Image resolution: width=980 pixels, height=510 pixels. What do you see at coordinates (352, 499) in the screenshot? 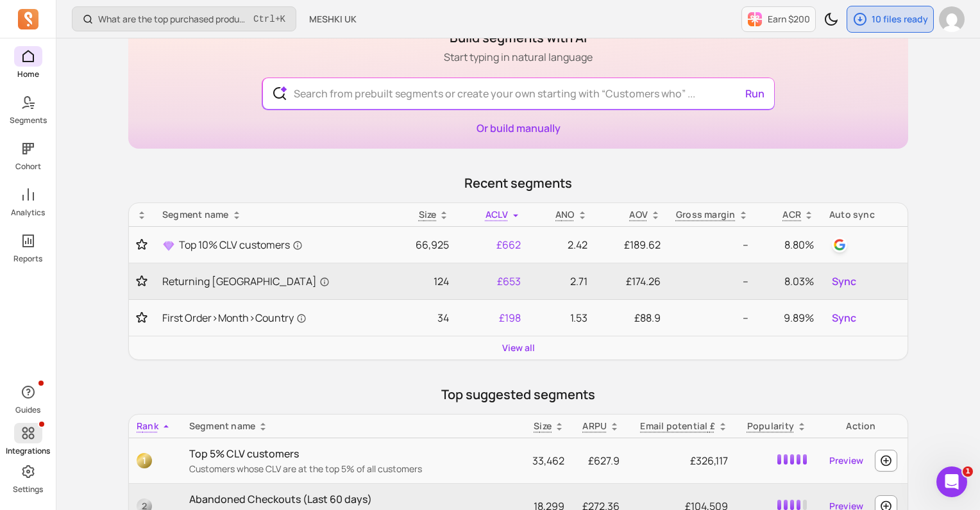
I see `p: Abandoned Checkouts (Last 60 days)` at bounding box center [352, 499].